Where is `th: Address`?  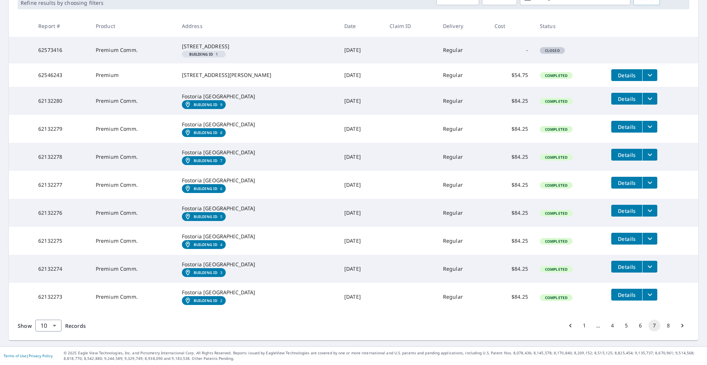 th: Address is located at coordinates (257, 26).